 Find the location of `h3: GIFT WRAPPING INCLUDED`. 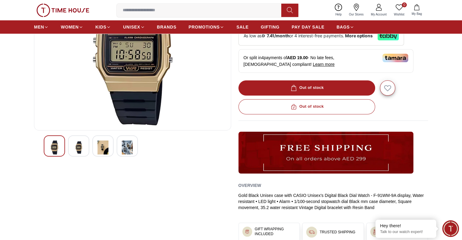

h3: GIFT WRAPPING INCLUDED is located at coordinates (275, 232).